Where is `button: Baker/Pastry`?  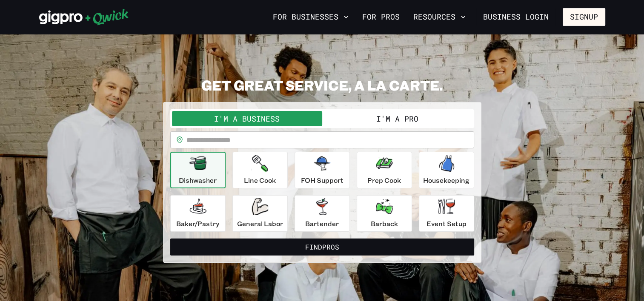 button: Baker/Pastry is located at coordinates (198, 213).